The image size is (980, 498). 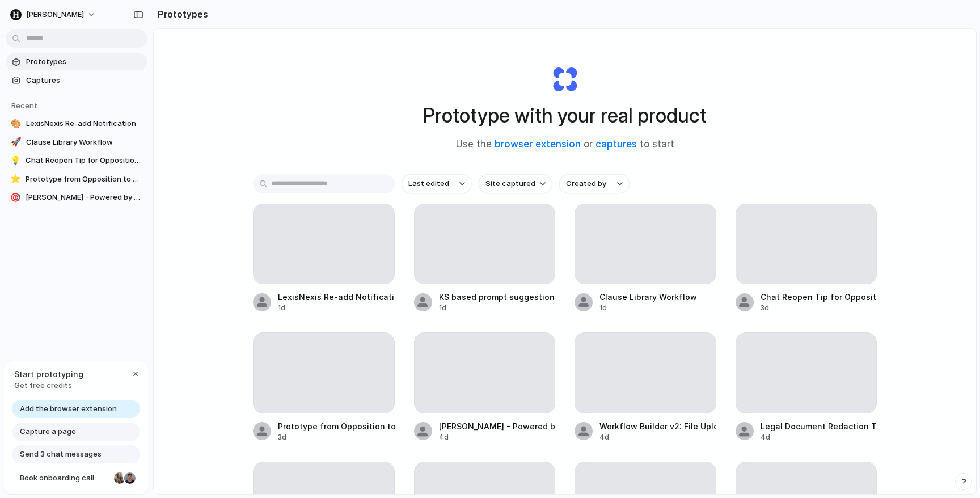 I want to click on span: Capture a page, so click(x=47, y=432).